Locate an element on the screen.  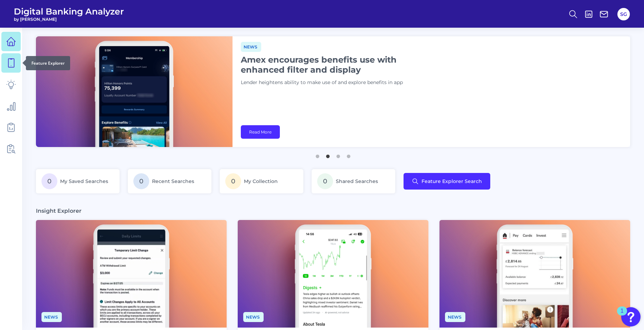
button: 3 is located at coordinates (338, 155).